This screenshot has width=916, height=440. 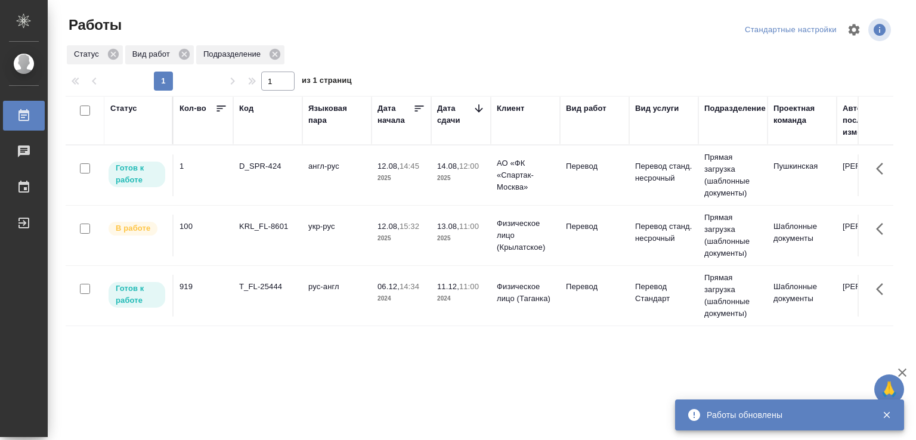 I want to click on div: Автор последнего изменения, so click(x=872, y=121).